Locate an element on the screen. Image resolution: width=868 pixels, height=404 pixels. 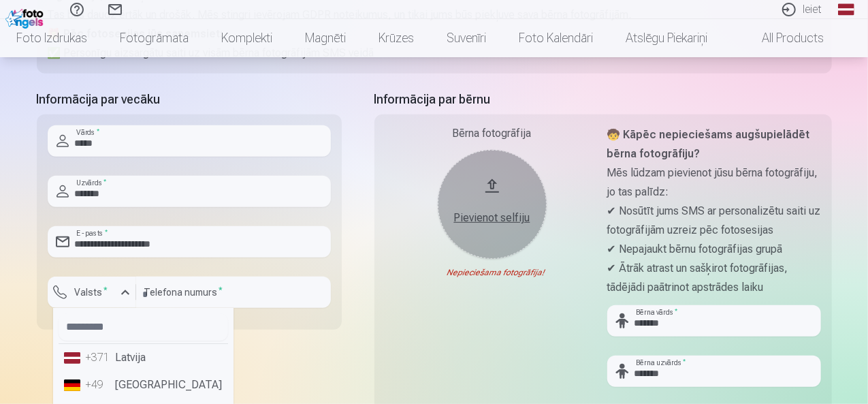
strong: 🧒 Kāpēc nepieciešams augšupielādēt bērna fotogrāfiju? is located at coordinates (708, 144).